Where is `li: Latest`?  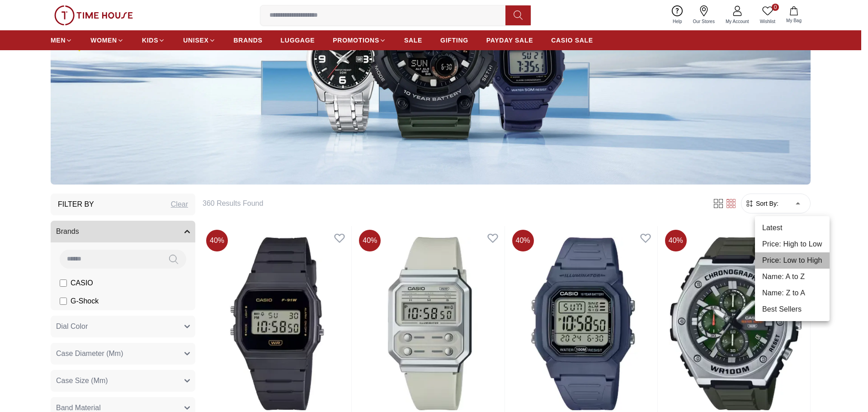 li: Latest is located at coordinates (792, 228).